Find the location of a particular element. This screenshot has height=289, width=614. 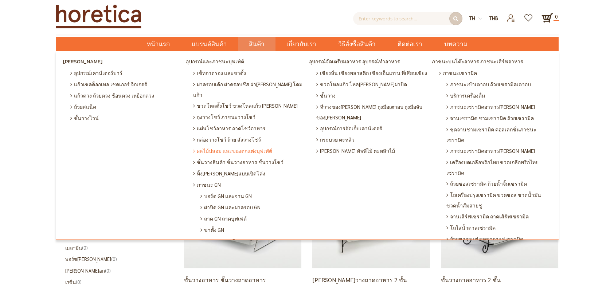

span: จานเซรามิค ชามเซรามิค ถ้วยเซรามิค is located at coordinates (490, 118).